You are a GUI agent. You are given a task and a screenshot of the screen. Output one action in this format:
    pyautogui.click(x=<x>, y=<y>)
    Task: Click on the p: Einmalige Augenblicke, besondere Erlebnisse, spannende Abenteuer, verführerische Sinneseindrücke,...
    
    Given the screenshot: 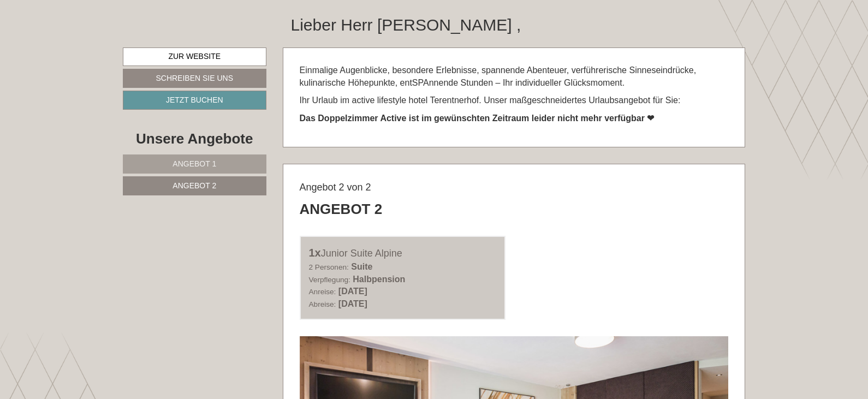 What is the action you would take?
    pyautogui.click(x=514, y=77)
    